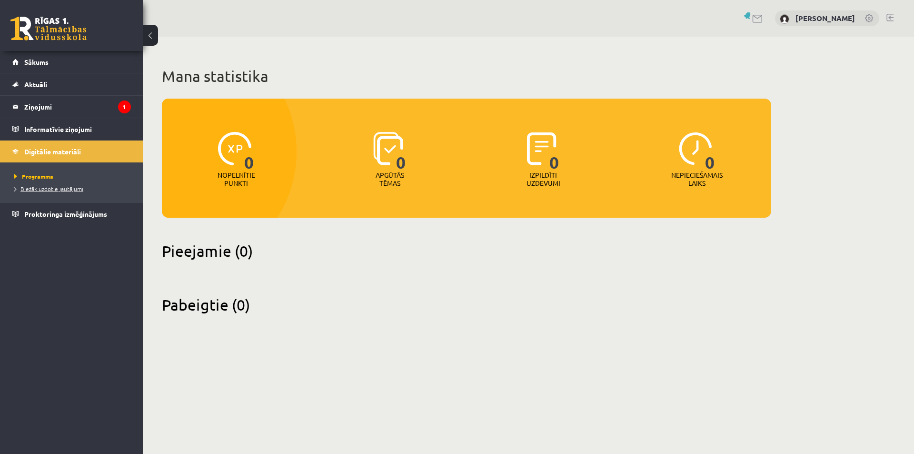  Describe the element at coordinates (52, 151) in the screenshot. I see `span: Digitālie materiāli` at that location.